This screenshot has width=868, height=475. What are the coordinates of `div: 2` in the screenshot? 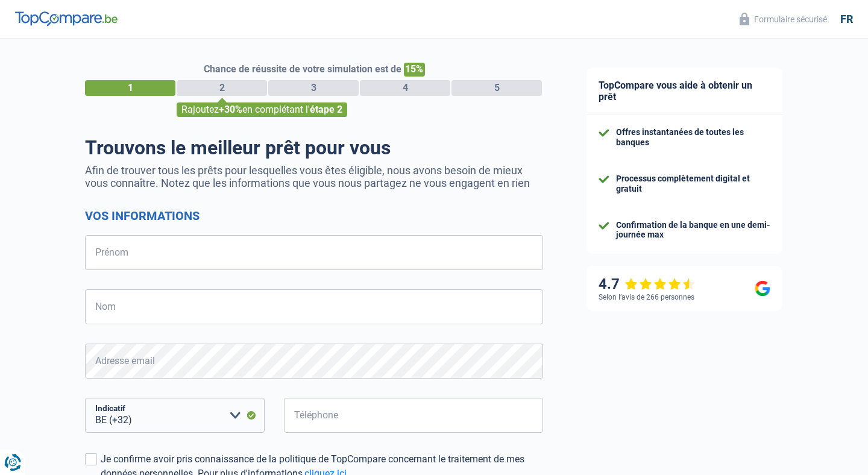 It's located at (222, 88).